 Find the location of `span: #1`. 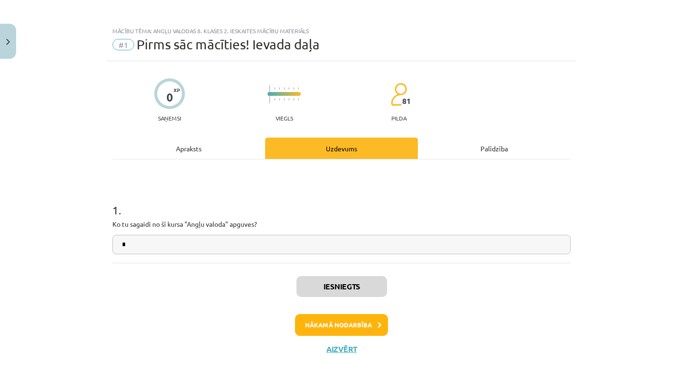

span: #1 is located at coordinates (123, 45).